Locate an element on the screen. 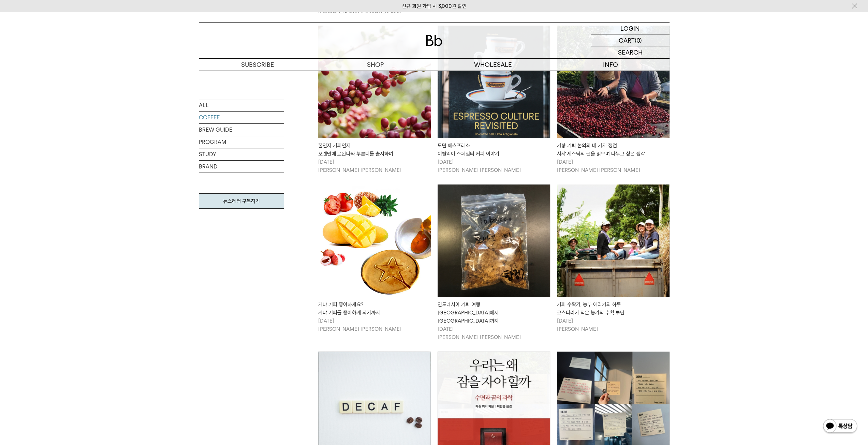  img: 인도네시아 커피 여행콜롬비아에서 인도네시아까지 is located at coordinates (494, 241).